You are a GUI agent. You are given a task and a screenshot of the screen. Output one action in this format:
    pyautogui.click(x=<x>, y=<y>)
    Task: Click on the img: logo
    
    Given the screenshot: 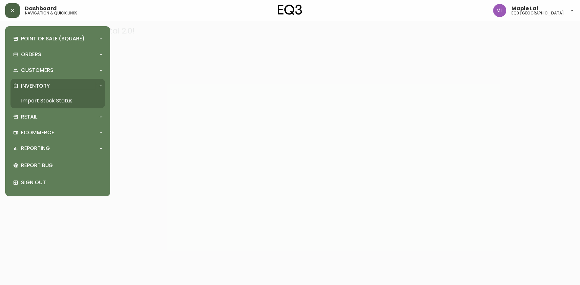 What is the action you would take?
    pyautogui.click(x=290, y=10)
    